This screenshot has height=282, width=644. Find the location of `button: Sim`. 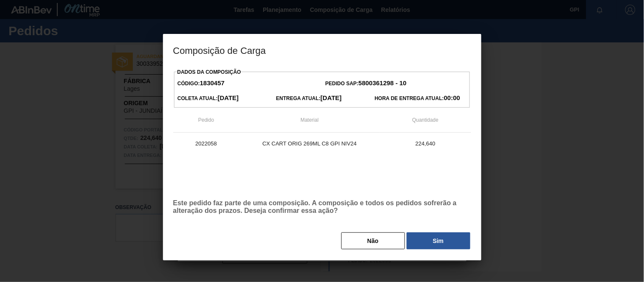

button: Sim is located at coordinates (438, 241).